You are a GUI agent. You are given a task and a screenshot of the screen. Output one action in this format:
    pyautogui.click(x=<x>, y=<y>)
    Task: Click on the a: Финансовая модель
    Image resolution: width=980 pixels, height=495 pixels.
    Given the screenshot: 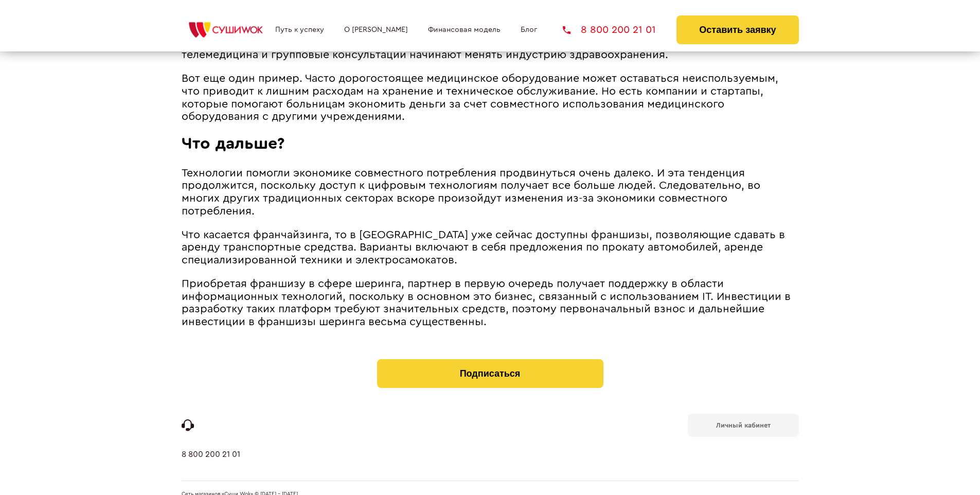 What is the action you would take?
    pyautogui.click(x=464, y=30)
    